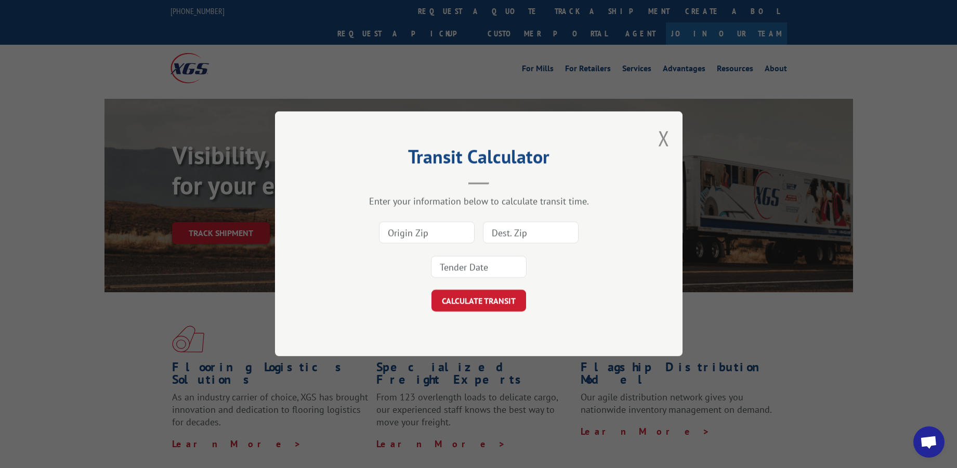 This screenshot has width=957, height=468. I want to click on input: Tender Date, so click(479, 267).